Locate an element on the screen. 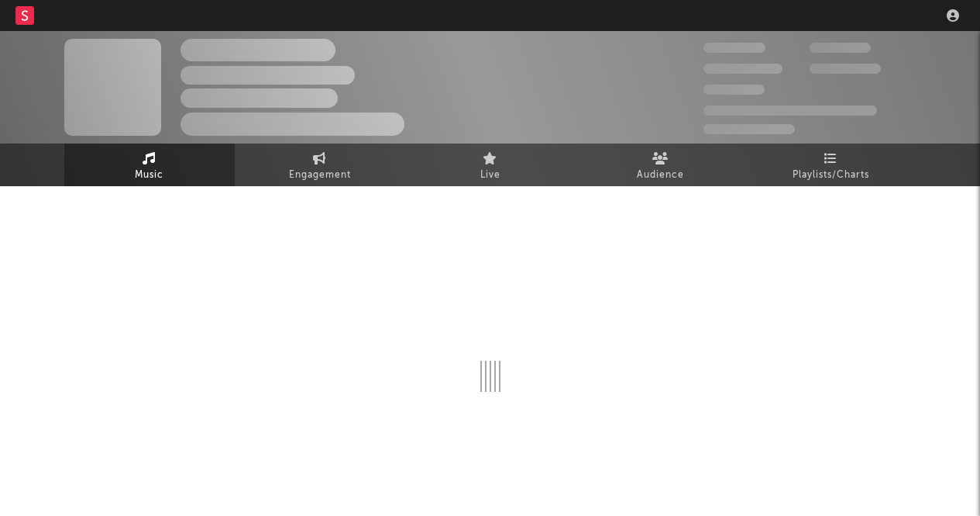 This screenshot has width=980, height=516. a: Audience is located at coordinates (661, 164).